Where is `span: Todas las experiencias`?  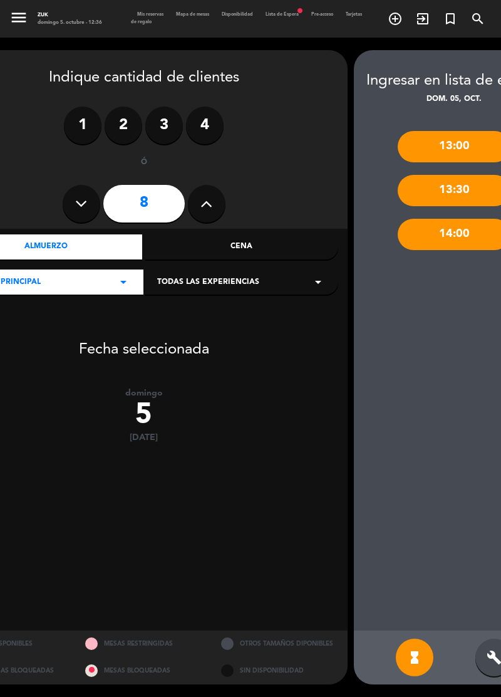 span: Todas las experiencias is located at coordinates (208, 283).